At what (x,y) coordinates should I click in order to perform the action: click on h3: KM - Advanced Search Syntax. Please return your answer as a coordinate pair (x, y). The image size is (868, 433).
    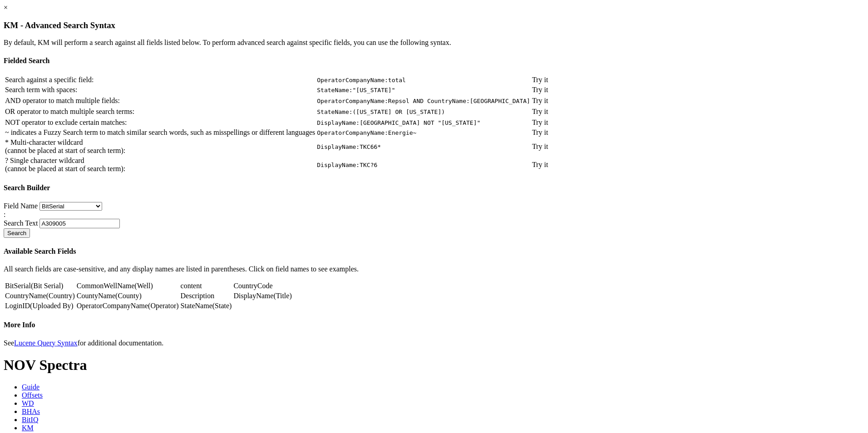
    Looking at the image, I should click on (434, 25).